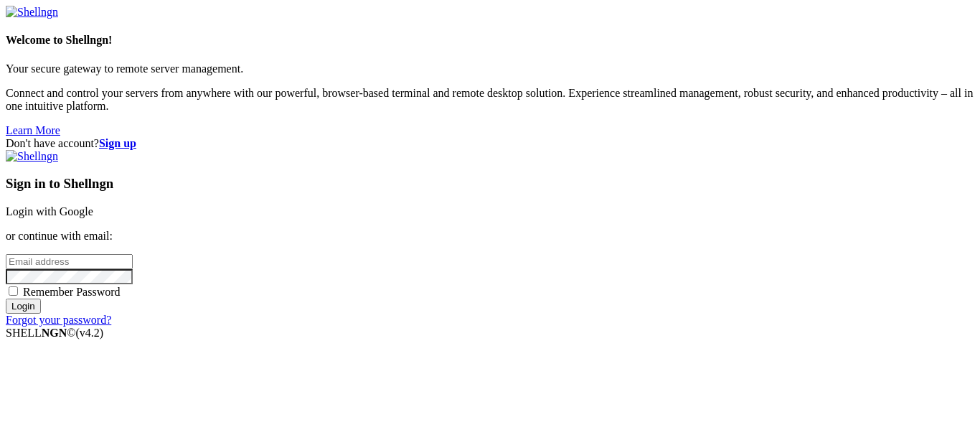 This screenshot has height=430, width=980. What do you see at coordinates (89, 333) in the screenshot?
I see `span: 4.2.0` at bounding box center [89, 333].